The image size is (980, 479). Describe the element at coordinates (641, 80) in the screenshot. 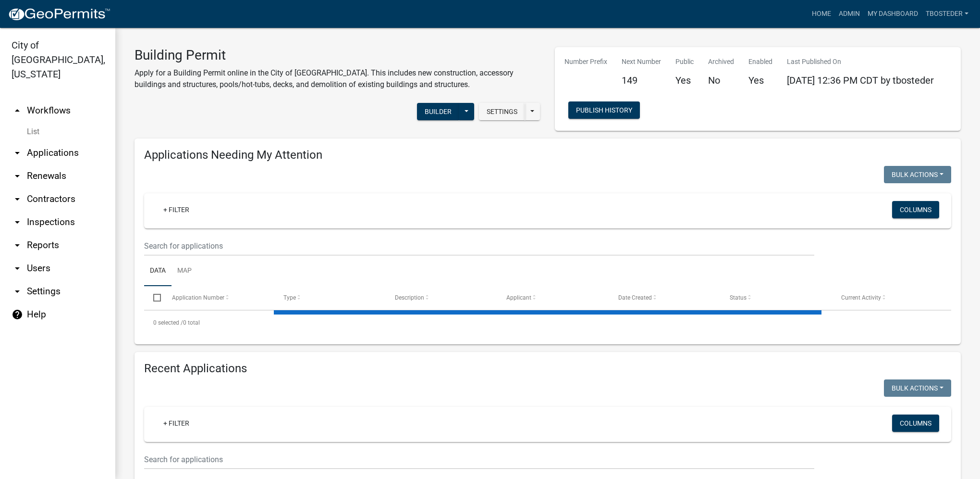

I see `h5: 149` at that location.